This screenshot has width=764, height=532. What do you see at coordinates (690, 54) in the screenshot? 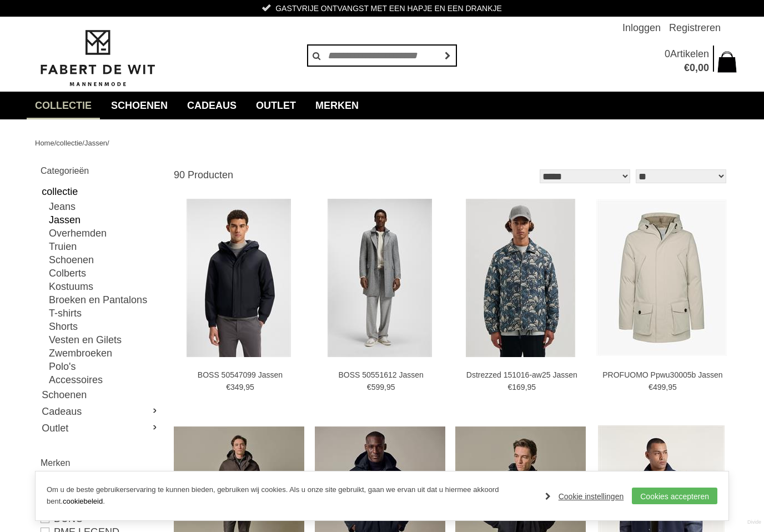
I see `span: Artikelen` at bounding box center [690, 54].